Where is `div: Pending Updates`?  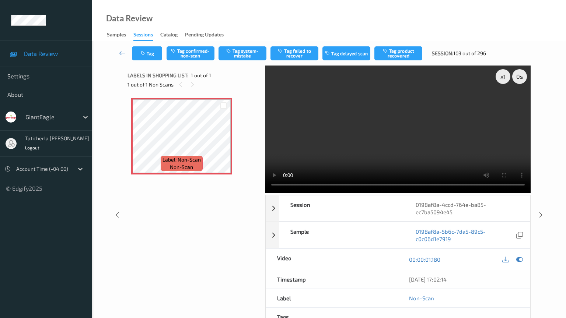 div: Pending Updates is located at coordinates (204, 35).